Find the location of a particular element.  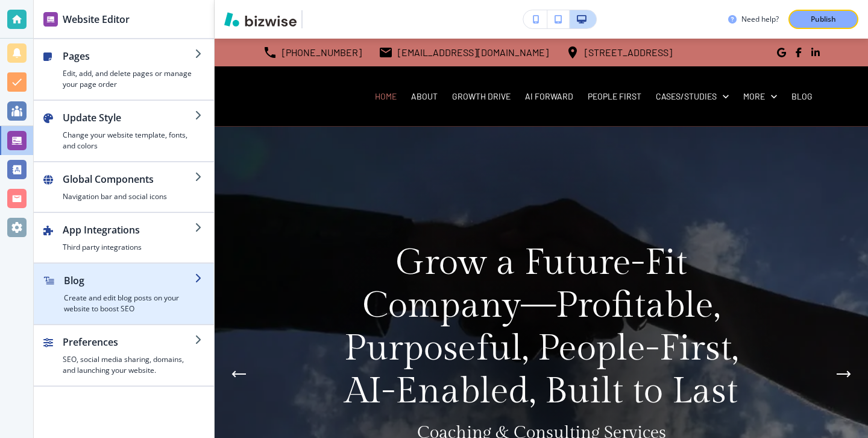

h2: Blog is located at coordinates (129, 281).